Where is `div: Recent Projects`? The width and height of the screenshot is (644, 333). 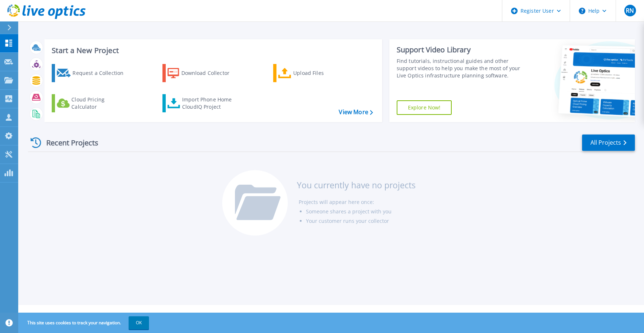 div: Recent Projects is located at coordinates (68, 143).